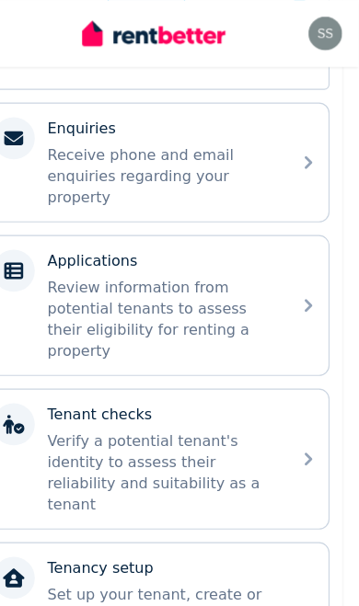 This screenshot has height=606, width=359. What do you see at coordinates (187, 280) in the screenshot?
I see `p: Review information from potential tenants to assess their eligibility for renting a property` at bounding box center [187, 280].